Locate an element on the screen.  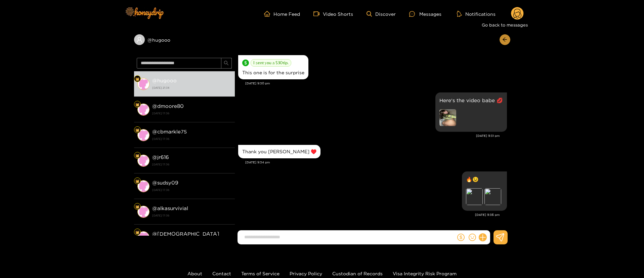
span: user is located at coordinates (139, 40).